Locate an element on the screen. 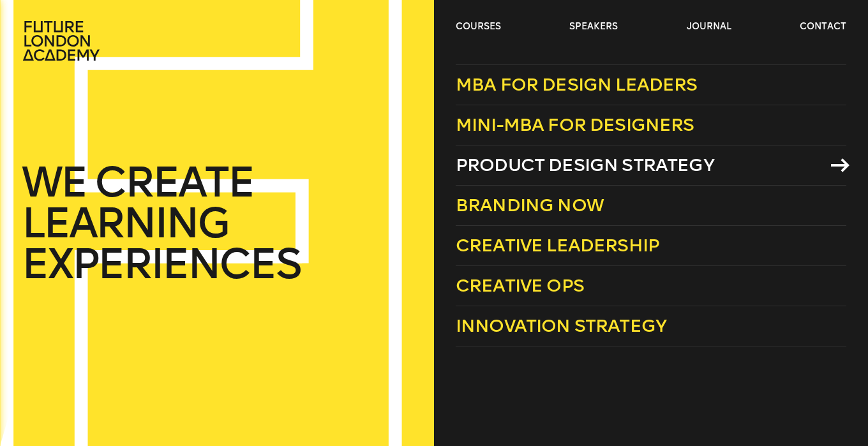 The image size is (868, 446). a: speakers is located at coordinates (594, 27).